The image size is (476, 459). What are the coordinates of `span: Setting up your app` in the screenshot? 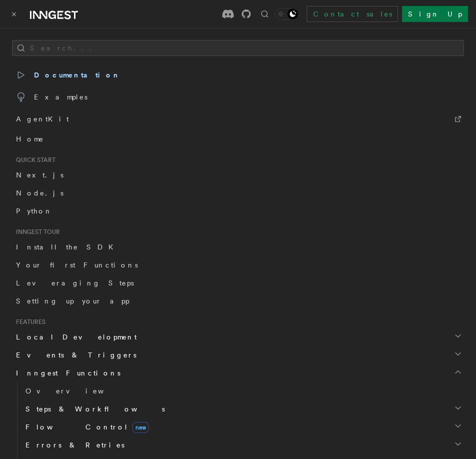 It's located at (72, 301).